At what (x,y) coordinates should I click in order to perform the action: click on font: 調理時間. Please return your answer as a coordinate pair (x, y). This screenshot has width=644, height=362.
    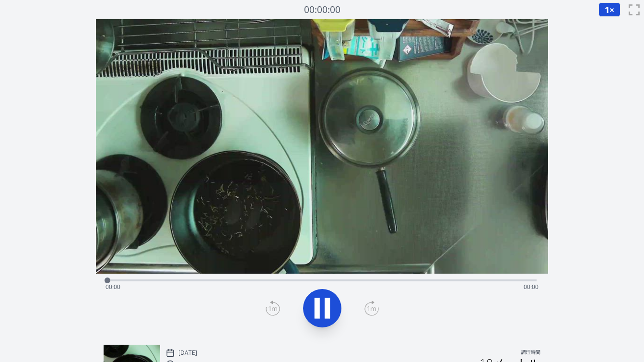
    Looking at the image, I should click on (531, 351).